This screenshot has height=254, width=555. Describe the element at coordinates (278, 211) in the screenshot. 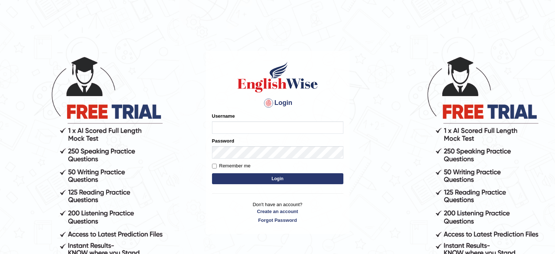

I see `a: Create an account` at that location.